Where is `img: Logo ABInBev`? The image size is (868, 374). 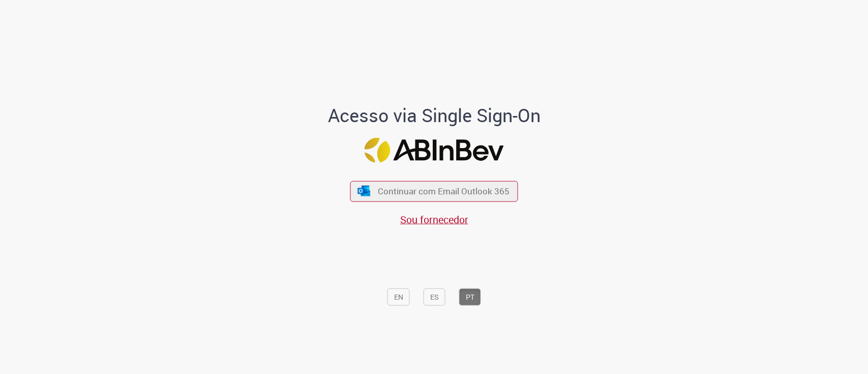 img: Logo ABInBev is located at coordinates (434, 150).